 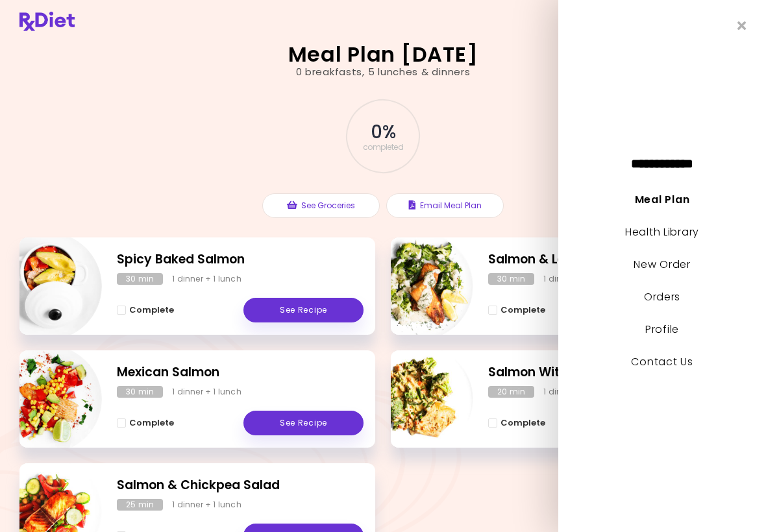 I want to click on div: 20 min, so click(x=511, y=392).